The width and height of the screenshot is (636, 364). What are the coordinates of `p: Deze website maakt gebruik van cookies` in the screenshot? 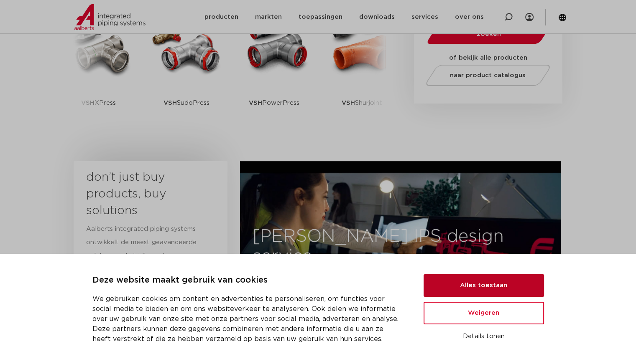 It's located at (248, 281).